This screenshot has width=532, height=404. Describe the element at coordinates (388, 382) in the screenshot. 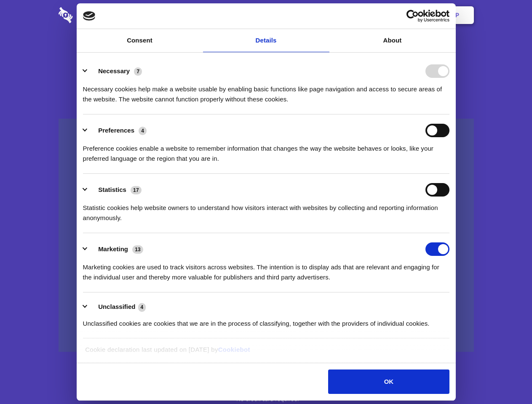

I see `button: OK` at that location.